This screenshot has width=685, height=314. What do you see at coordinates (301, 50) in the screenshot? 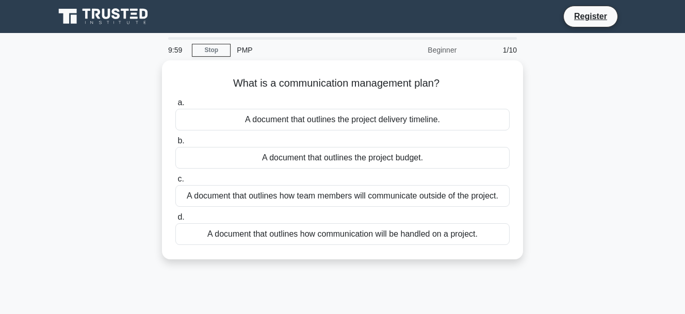
I see `div: PMP` at bounding box center [301, 50].